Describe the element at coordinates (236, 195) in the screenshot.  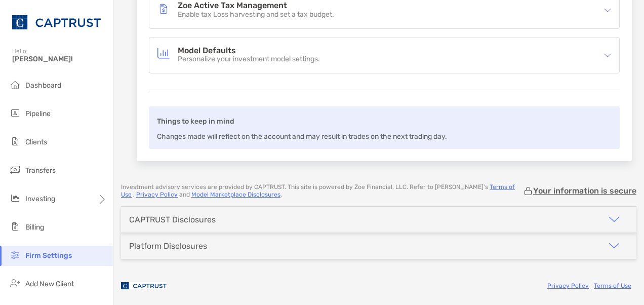
I see `a: Model Marketplace Disclosures` at that location.